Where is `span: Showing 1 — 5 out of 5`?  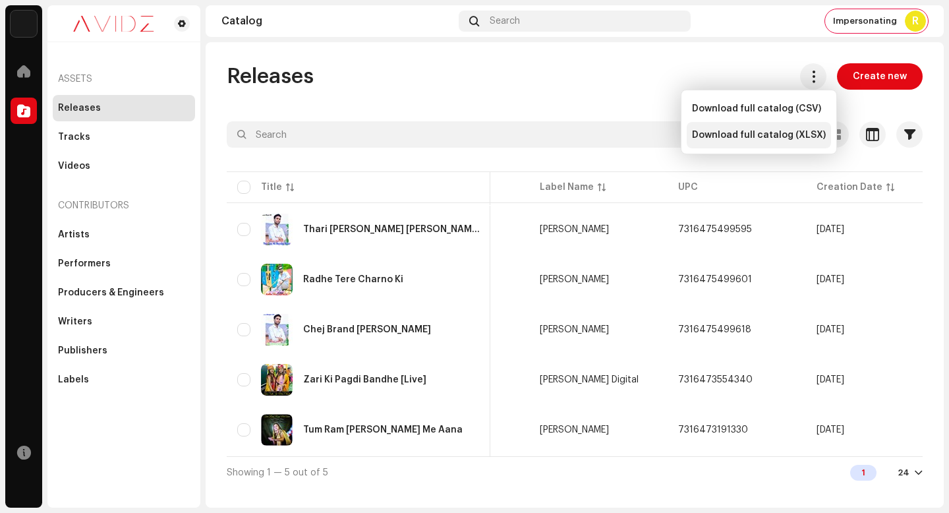
span: Showing 1 — 5 out of 5 is located at coordinates (278, 473).